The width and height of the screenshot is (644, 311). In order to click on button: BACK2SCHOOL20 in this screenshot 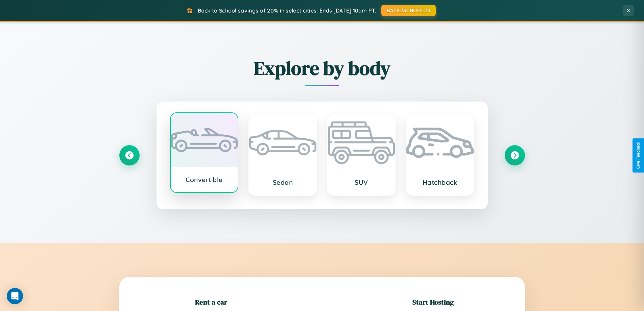, I will do `click(408, 10)`.